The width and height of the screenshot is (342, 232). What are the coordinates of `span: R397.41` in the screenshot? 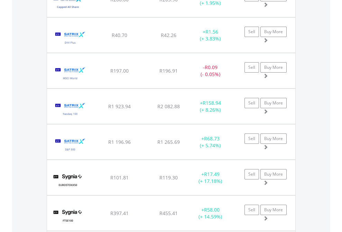 It's located at (119, 213).